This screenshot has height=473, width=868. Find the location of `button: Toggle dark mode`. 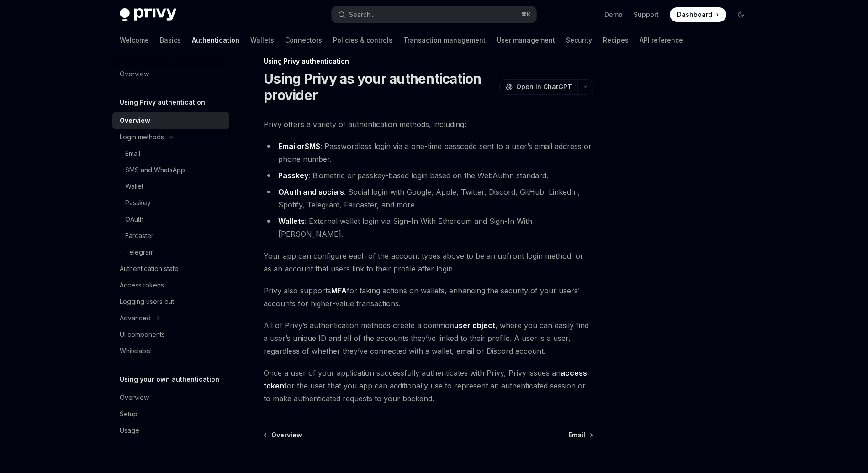

button: Toggle dark mode is located at coordinates (741, 14).